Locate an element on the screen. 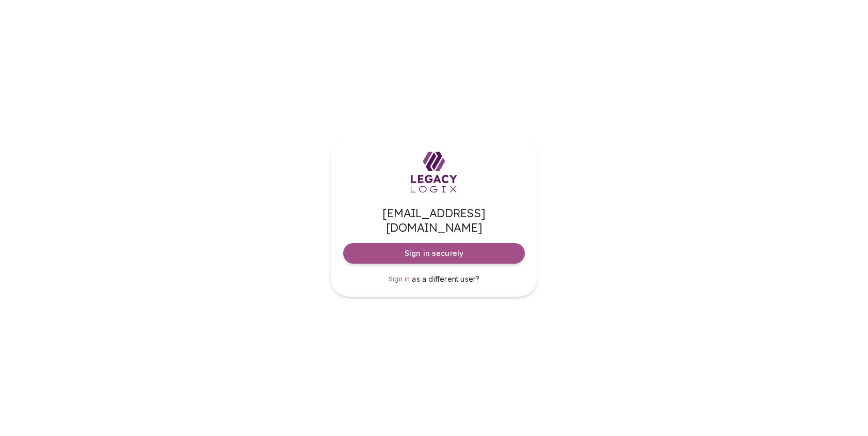 The width and height of the screenshot is (868, 436). a: Sign in is located at coordinates (400, 280).